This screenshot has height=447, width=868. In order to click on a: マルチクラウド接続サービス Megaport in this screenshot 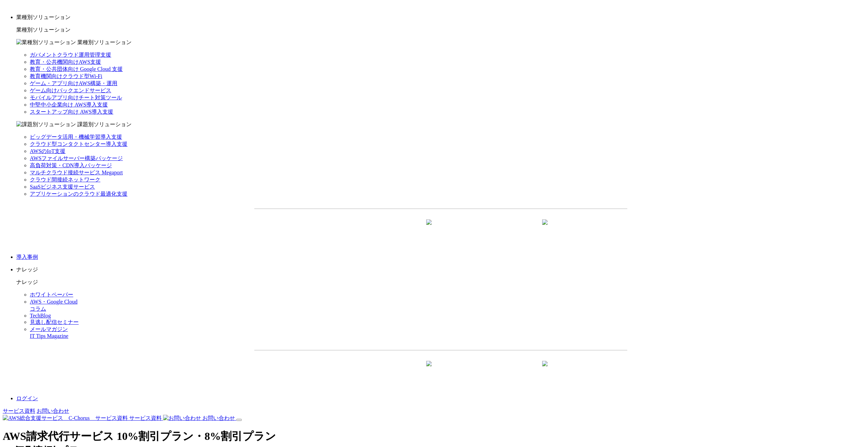, I will do `click(76, 172)`.